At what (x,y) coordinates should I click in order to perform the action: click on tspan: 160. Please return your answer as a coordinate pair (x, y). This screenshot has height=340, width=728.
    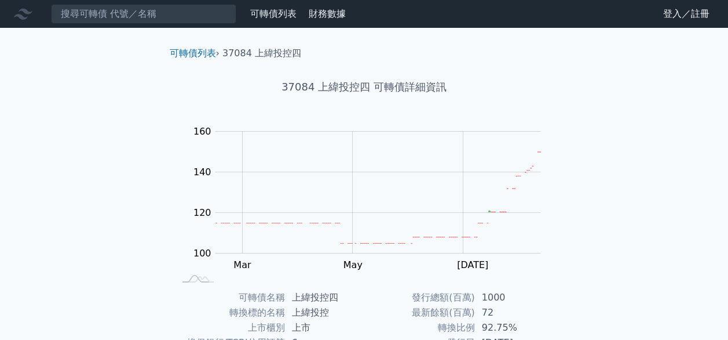
    Looking at the image, I should click on (202, 131).